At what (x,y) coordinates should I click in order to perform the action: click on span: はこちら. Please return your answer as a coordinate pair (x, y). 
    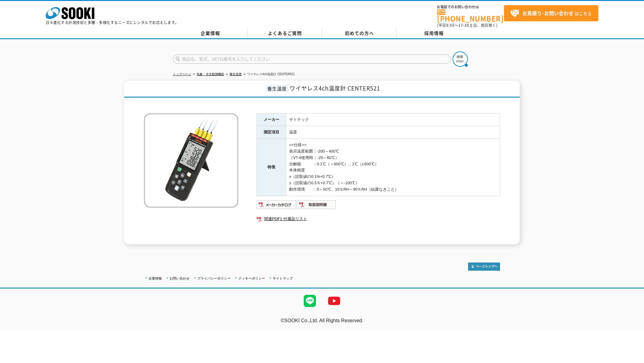
    Looking at the image, I should click on (551, 13).